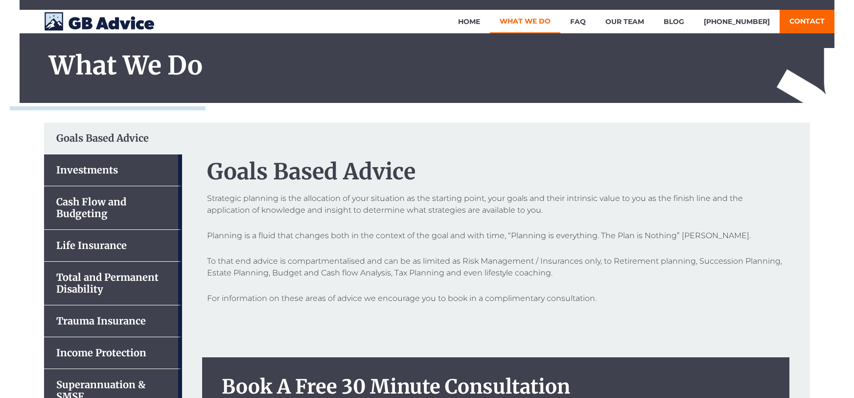  What do you see at coordinates (113, 245) in the screenshot?
I see `div: Life Insurance` at bounding box center [113, 245].